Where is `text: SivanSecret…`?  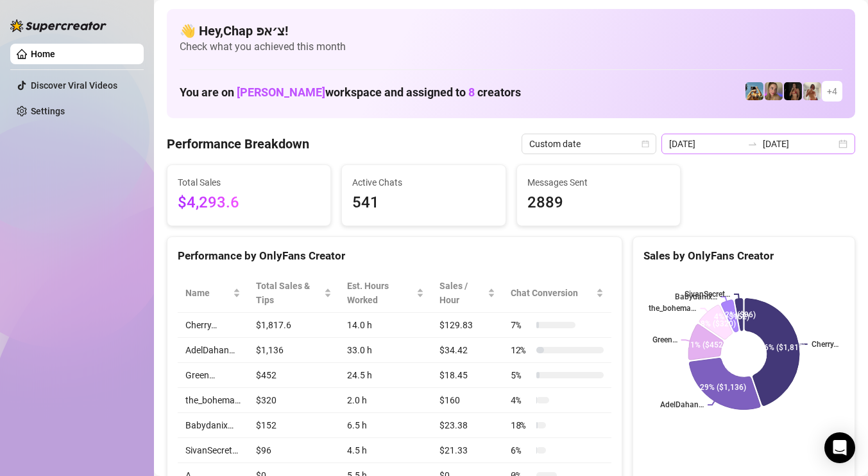
text: SivanSecret… is located at coordinates (707, 294).